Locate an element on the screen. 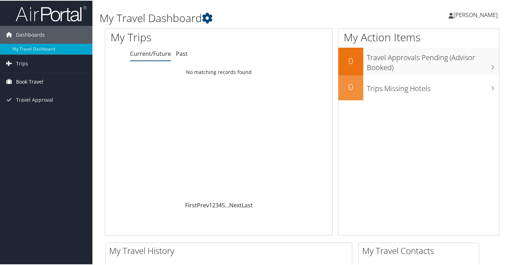  img: airportal-logo.png is located at coordinates (51, 13).